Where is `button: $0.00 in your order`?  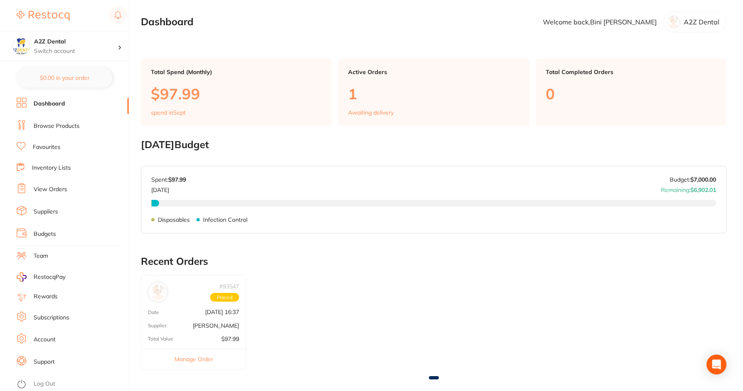 button: $0.00 in your order is located at coordinates (64, 78).